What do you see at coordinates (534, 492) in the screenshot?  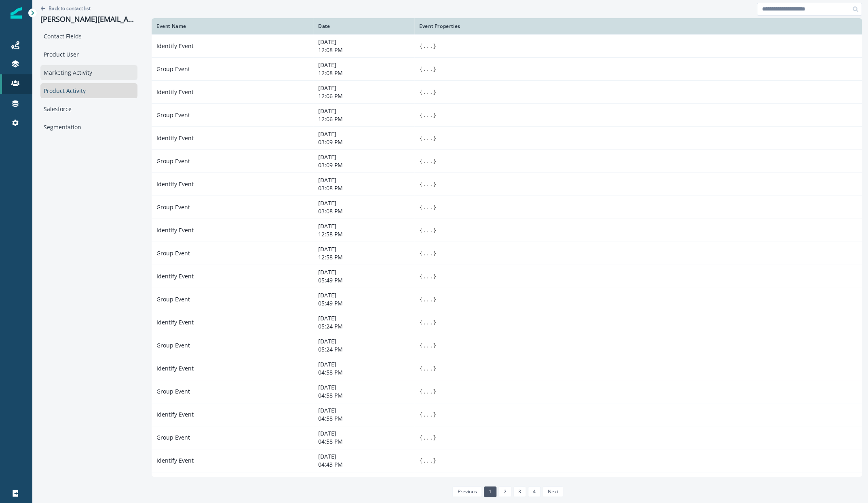 I see `a: Page 4` at bounding box center [534, 492].